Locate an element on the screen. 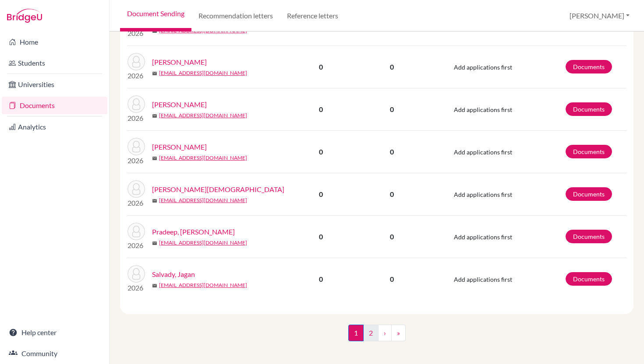 This screenshot has height=364, width=644. img: Pradeep, Tarushi is located at coordinates (136, 232).